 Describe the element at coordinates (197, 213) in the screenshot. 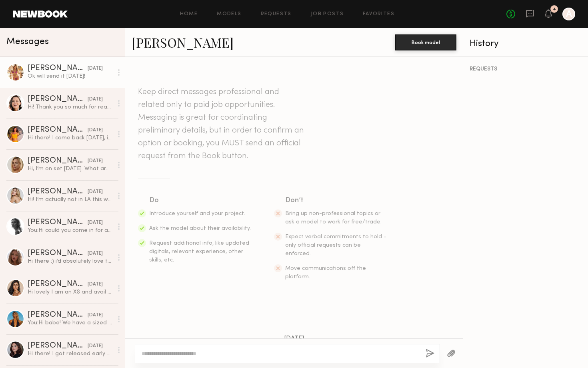

I see `span: Introduce yourself and your project.` at that location.